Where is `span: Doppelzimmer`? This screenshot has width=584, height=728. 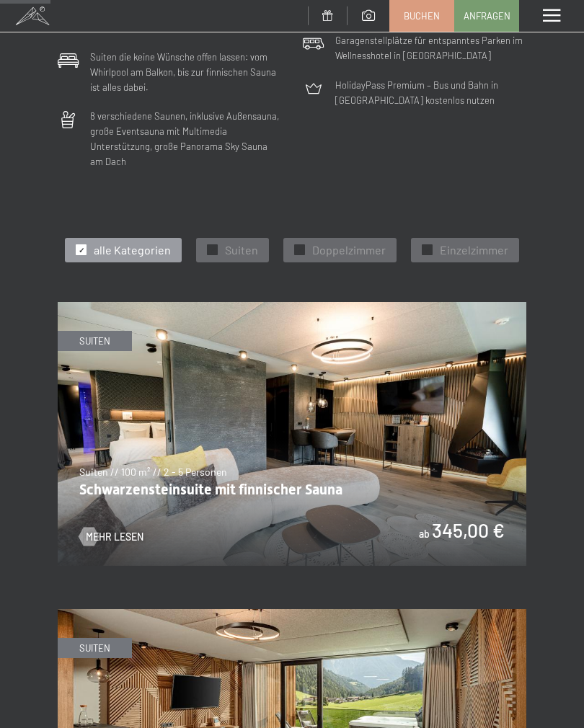 span: Doppelzimmer is located at coordinates (349, 250).